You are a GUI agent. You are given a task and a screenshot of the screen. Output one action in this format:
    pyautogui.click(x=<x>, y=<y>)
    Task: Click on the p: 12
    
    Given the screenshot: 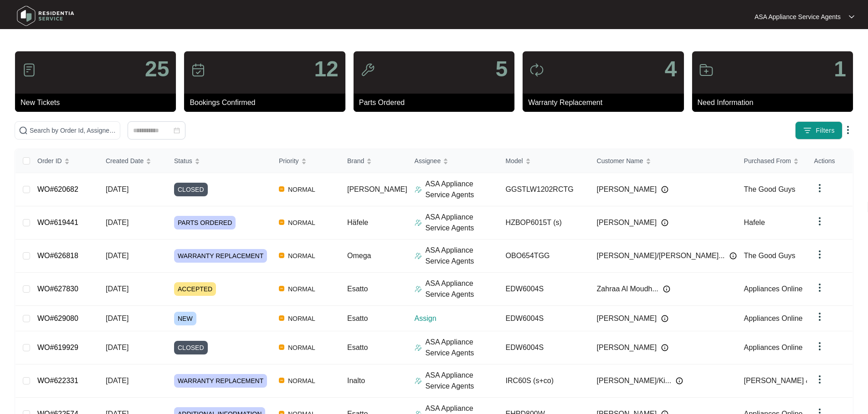 What is the action you would take?
    pyautogui.click(x=326, y=69)
    